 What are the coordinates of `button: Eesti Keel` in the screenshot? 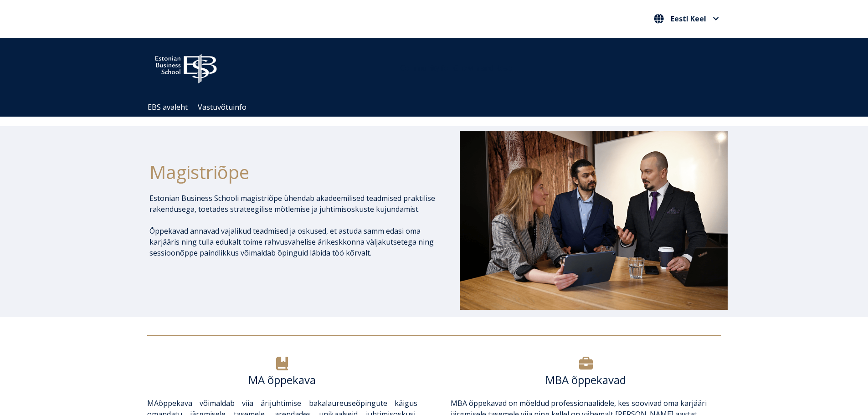 It's located at (686, 19).